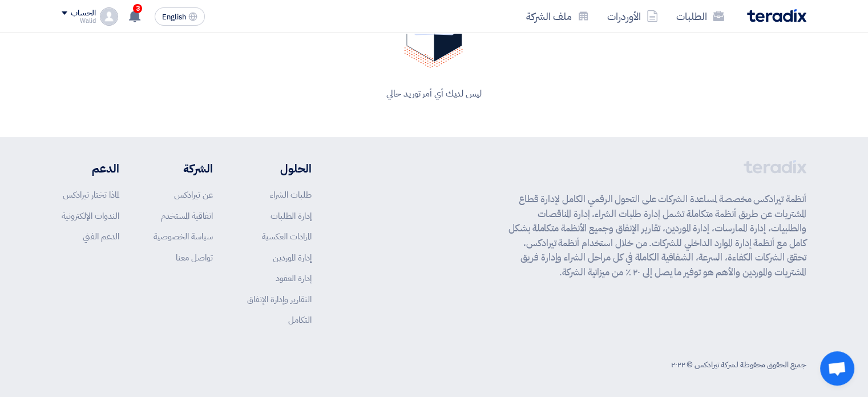  Describe the element at coordinates (557, 16) in the screenshot. I see `a: ملف الشركة` at that location.